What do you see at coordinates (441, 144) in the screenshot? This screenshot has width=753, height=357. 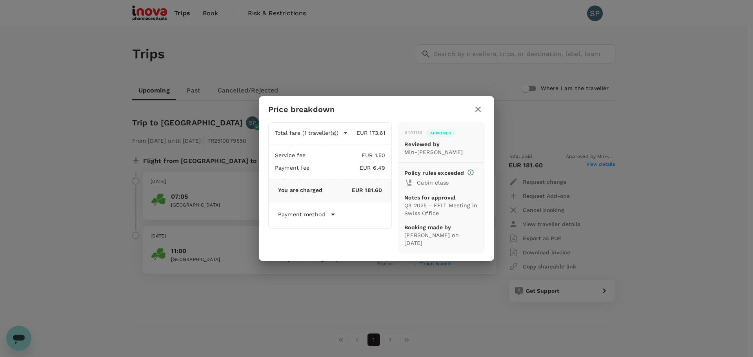 I see `p: Reviewed by` at bounding box center [441, 144].